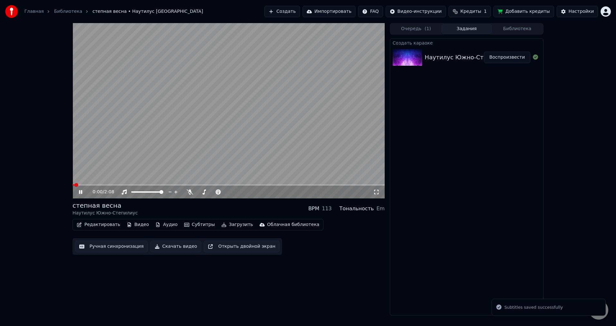 This screenshot has width=616, height=326. What do you see at coordinates (34, 12) in the screenshot?
I see `a: Главная` at bounding box center [34, 12].